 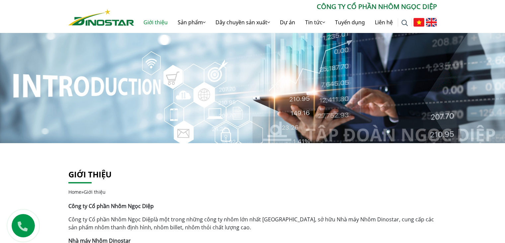 What do you see at coordinates (384, 22) in the screenshot?
I see `a: Liên hệ` at bounding box center [384, 22].